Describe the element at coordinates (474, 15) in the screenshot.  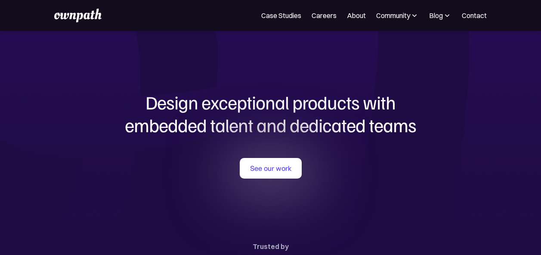
I see `a: Contact` at that location.